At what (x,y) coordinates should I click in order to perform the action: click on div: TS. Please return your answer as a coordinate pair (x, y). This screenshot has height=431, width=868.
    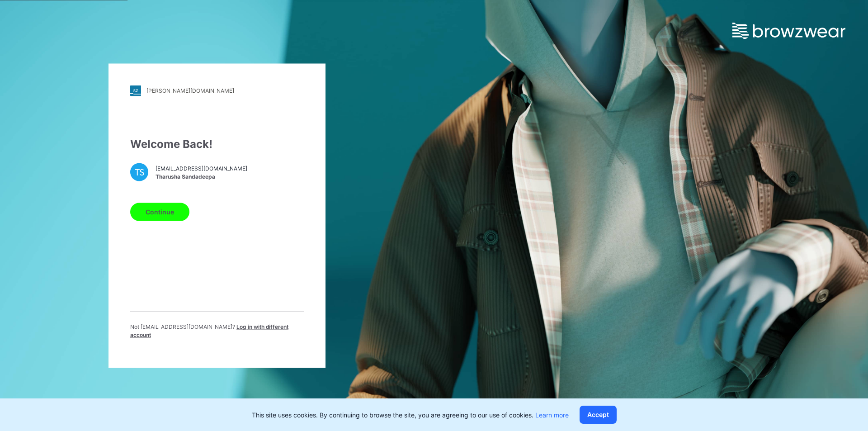
    Looking at the image, I should click on (139, 172).